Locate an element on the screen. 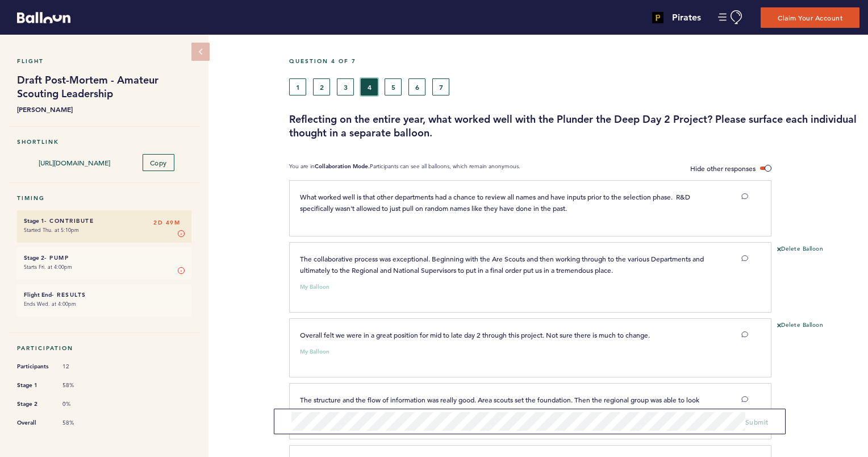 This screenshot has width=868, height=457. h5: Shortlink is located at coordinates (104, 142).